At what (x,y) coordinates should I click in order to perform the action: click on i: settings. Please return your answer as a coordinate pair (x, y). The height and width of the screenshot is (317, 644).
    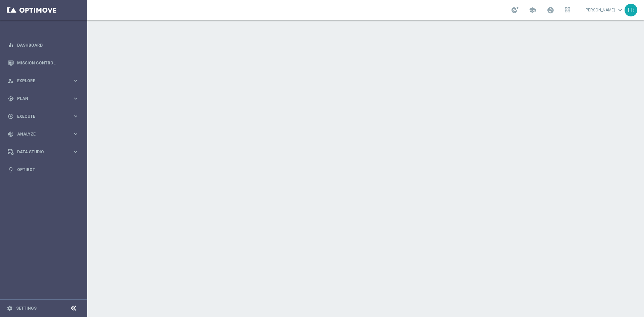
    Looking at the image, I should click on (10, 308).